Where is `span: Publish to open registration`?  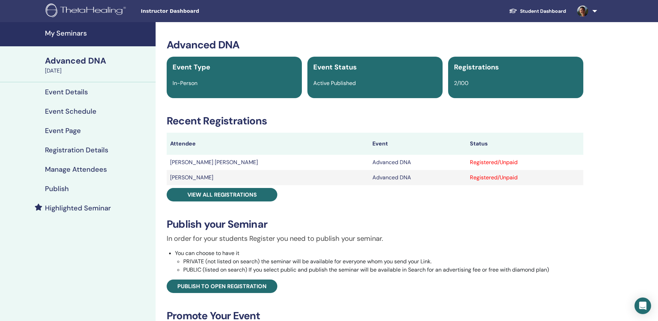
span: Publish to open registration is located at coordinates (222, 286).